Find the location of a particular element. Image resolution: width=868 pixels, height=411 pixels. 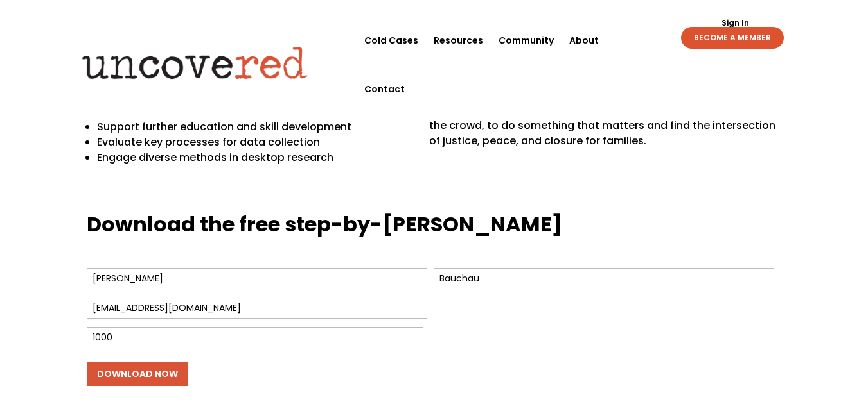

img: Uncovered logo is located at coordinates (195, 63).